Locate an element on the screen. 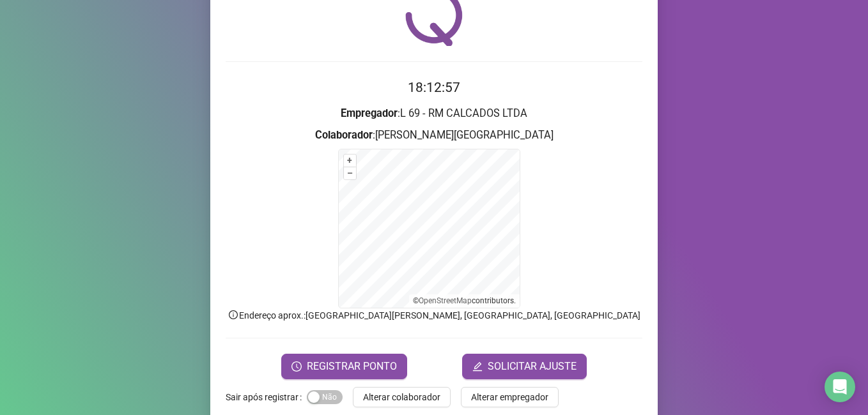 This screenshot has height=415, width=868. span: Alterar empregador is located at coordinates (510, 398).